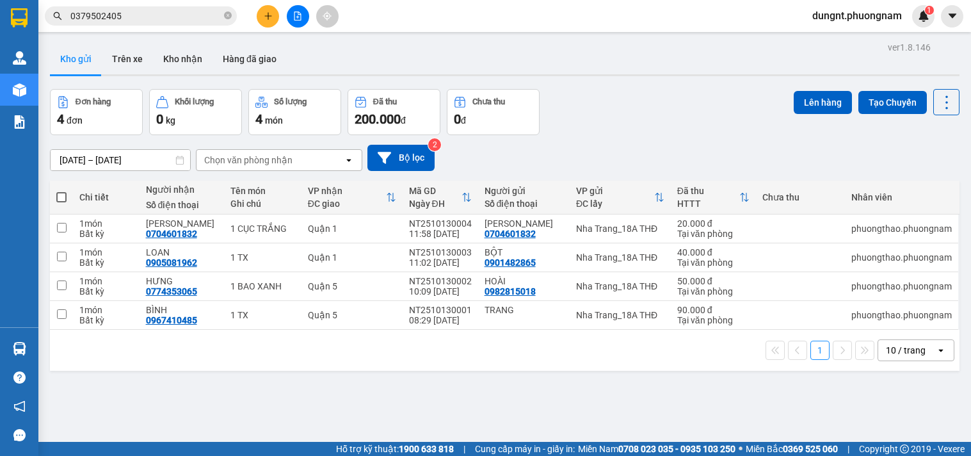 This screenshot has height=456, width=971. I want to click on button: Đơn hàng4đơn, so click(96, 112).